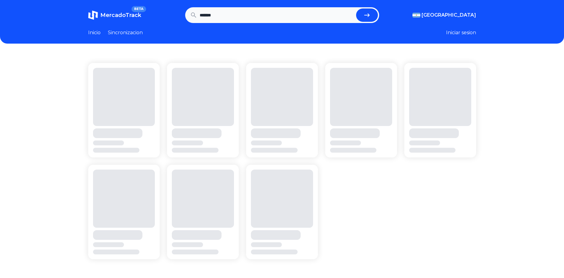 The width and height of the screenshot is (564, 278). Describe the element at coordinates (93, 15) in the screenshot. I see `img: MercadoTrack` at that location.